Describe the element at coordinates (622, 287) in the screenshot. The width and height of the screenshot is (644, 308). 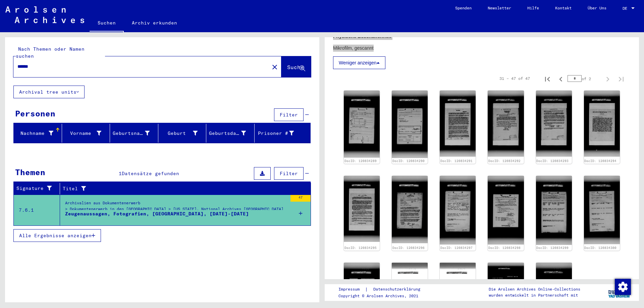
I see `div: Zustimmung ändern` at that location.